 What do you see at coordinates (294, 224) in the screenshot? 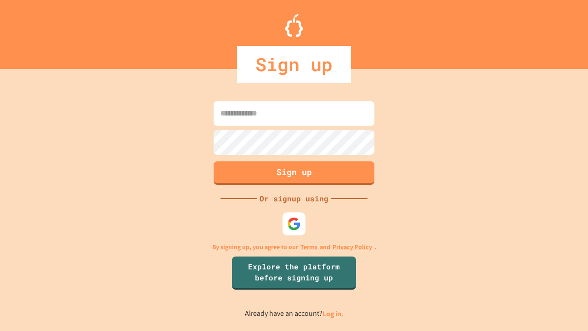
I see `img: google-icon.svg` at bounding box center [294, 224].